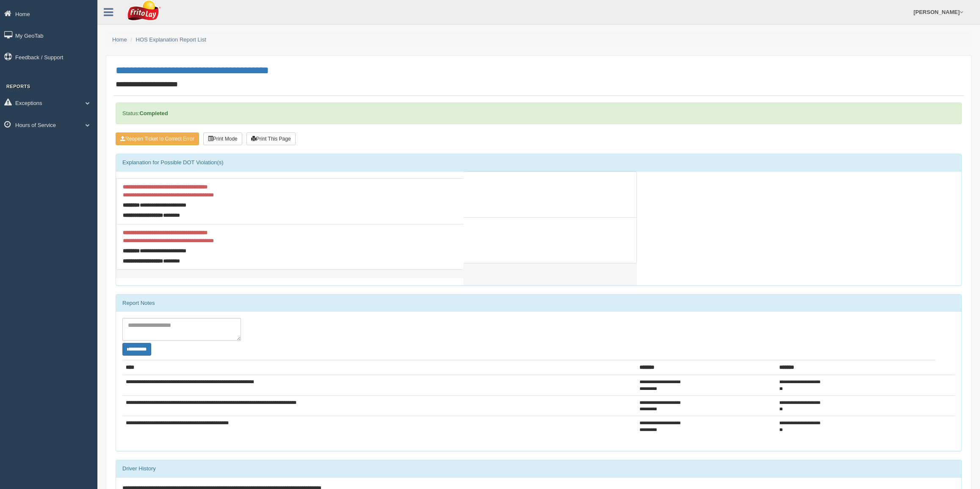 The image size is (980, 489). Describe the element at coordinates (538, 304) in the screenshot. I see `div: Report Notes` at that location.